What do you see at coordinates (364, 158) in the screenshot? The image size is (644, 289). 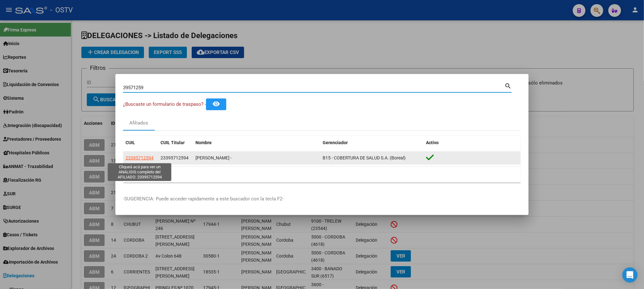 I see `span: B15 - COBERTURA DE SALUD S.A. (Boreal)` at bounding box center [364, 158].